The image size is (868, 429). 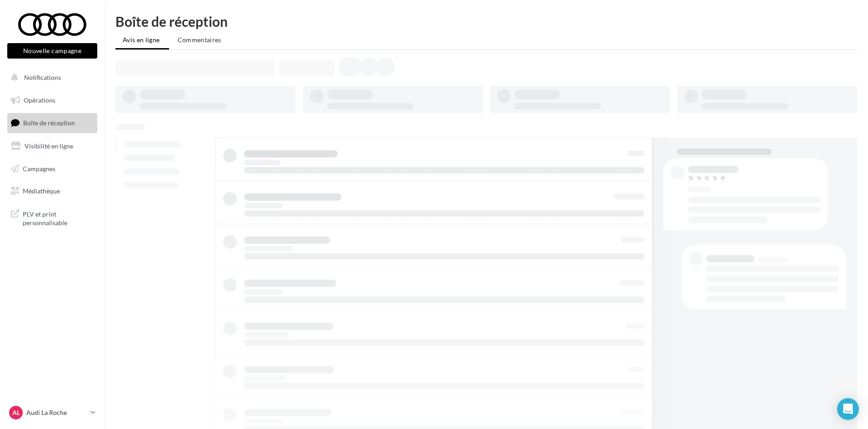 I want to click on p: Audi La Roche, so click(x=56, y=413).